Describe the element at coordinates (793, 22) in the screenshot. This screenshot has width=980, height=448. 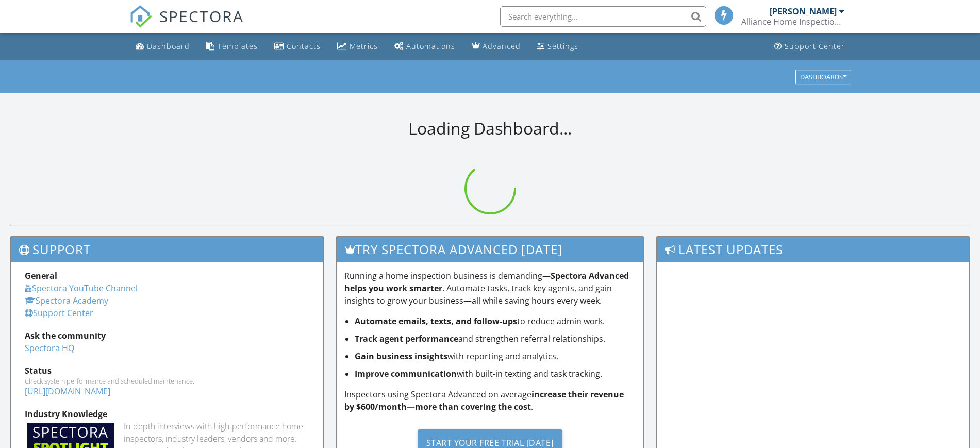
I see `div: Alliance Home Inspections LLC` at that location.